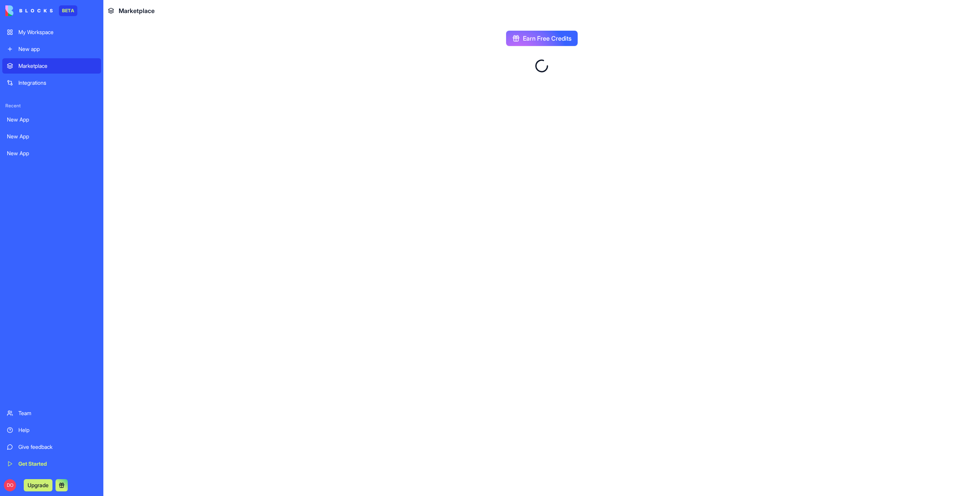 The height and width of the screenshot is (496, 980). I want to click on a: Team, so click(52, 413).